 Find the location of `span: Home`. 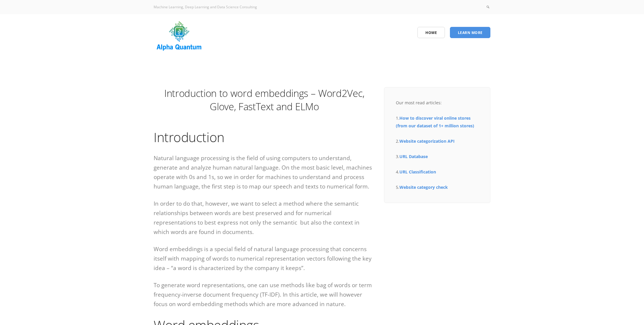

span: Home is located at coordinates (431, 33).